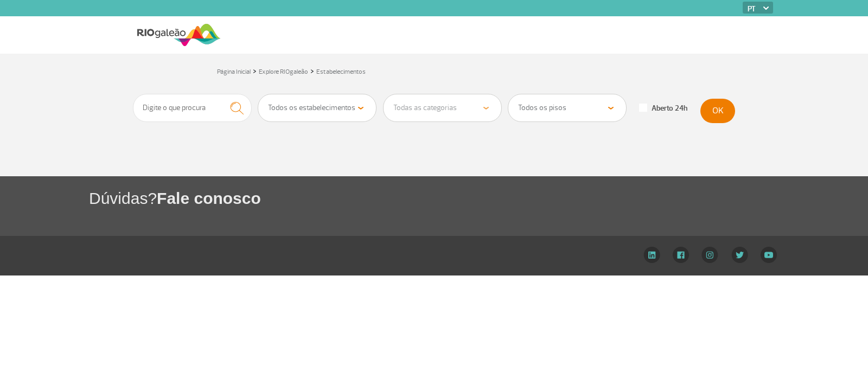 This screenshot has width=868, height=391. What do you see at coordinates (663, 109) in the screenshot?
I see `label: Aberto 24h` at bounding box center [663, 109].